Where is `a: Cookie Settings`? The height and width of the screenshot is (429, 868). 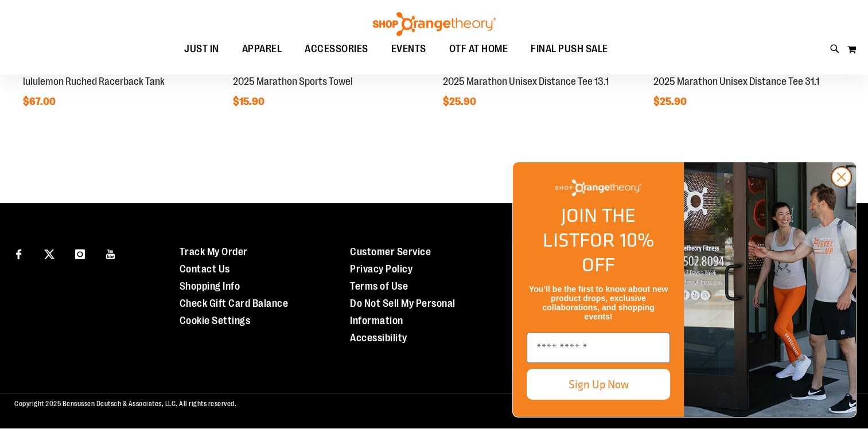
a: Cookie Settings is located at coordinates (215, 321).